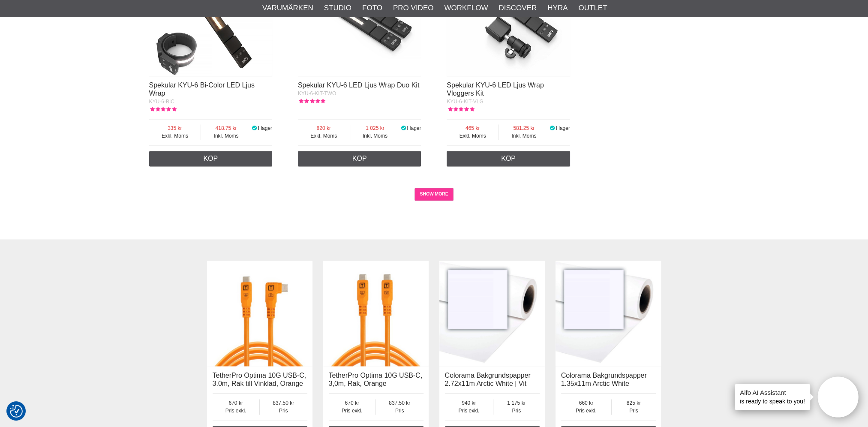  Describe the element at coordinates (16, 412) in the screenshot. I see `button: Samtyckesinställningar` at that location.